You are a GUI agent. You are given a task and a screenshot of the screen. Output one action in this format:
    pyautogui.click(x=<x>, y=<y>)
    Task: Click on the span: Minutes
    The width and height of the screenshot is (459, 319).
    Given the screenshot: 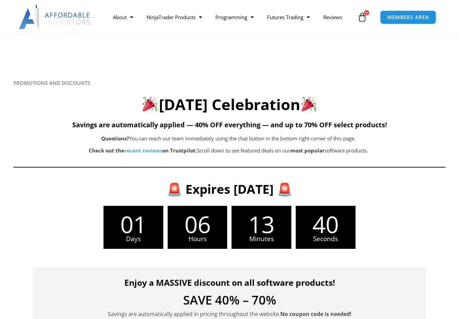 What is the action you would take?
    pyautogui.click(x=261, y=239)
    